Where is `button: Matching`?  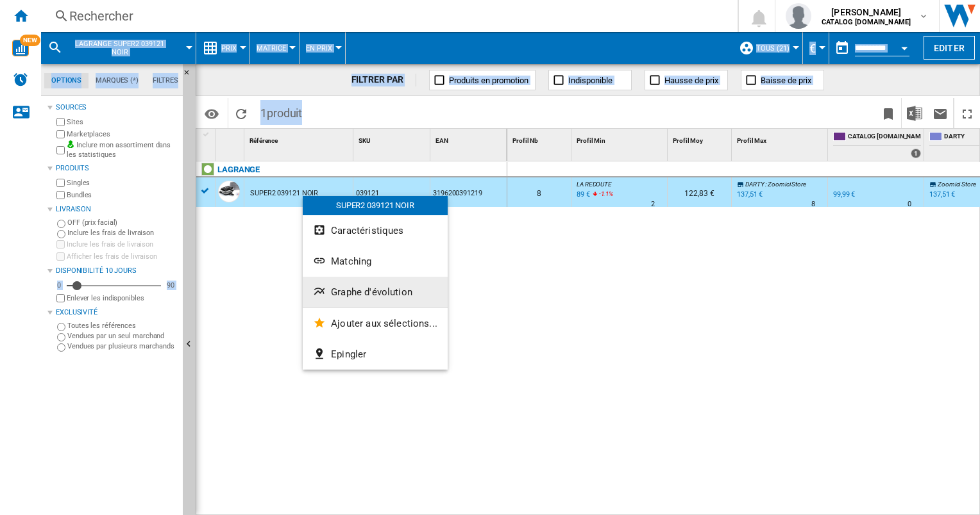 button: Matching is located at coordinates (375, 261).